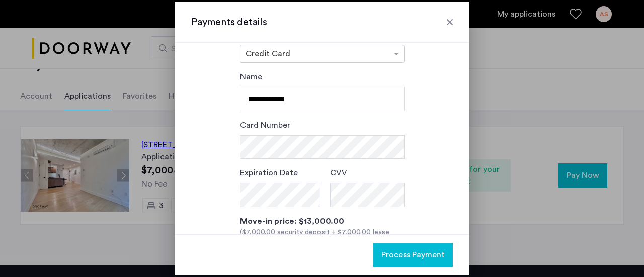 Image resolution: width=644 pixels, height=277 pixels. What do you see at coordinates (251, 77) in the screenshot?
I see `label: Name` at bounding box center [251, 77].